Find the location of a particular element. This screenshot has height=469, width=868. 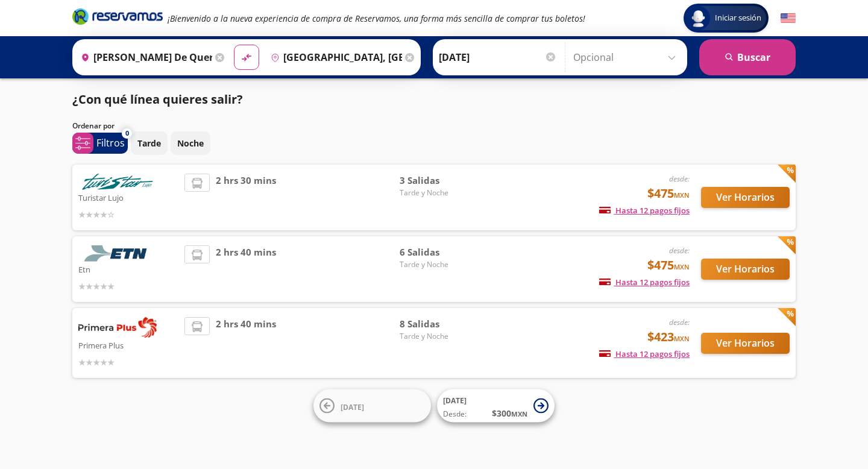

span: $ 300 is located at coordinates (509, 413).